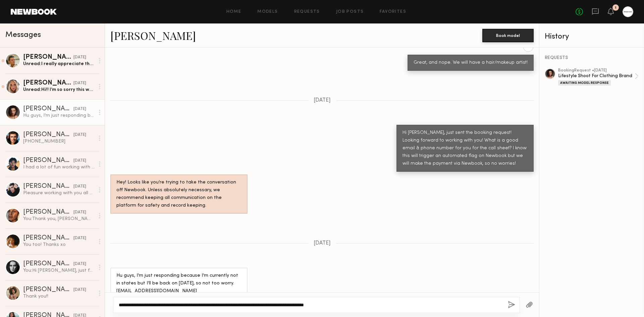  Describe the element at coordinates (616, 7) in the screenshot. I see `div: 1` at that location.